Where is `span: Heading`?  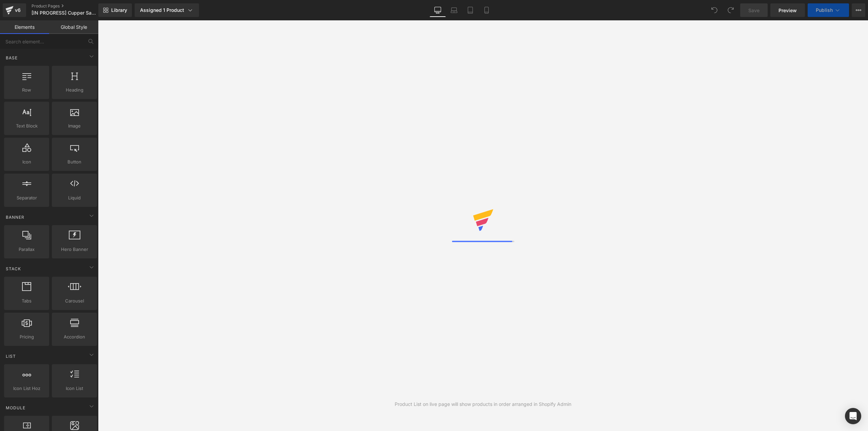
span: Heading is located at coordinates (74, 90).